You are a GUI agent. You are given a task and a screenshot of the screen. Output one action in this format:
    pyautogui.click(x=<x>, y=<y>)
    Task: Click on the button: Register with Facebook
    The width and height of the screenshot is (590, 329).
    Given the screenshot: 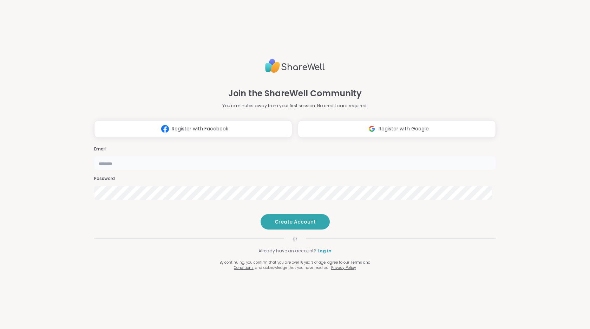 What is the action you would take?
    pyautogui.click(x=193, y=129)
    